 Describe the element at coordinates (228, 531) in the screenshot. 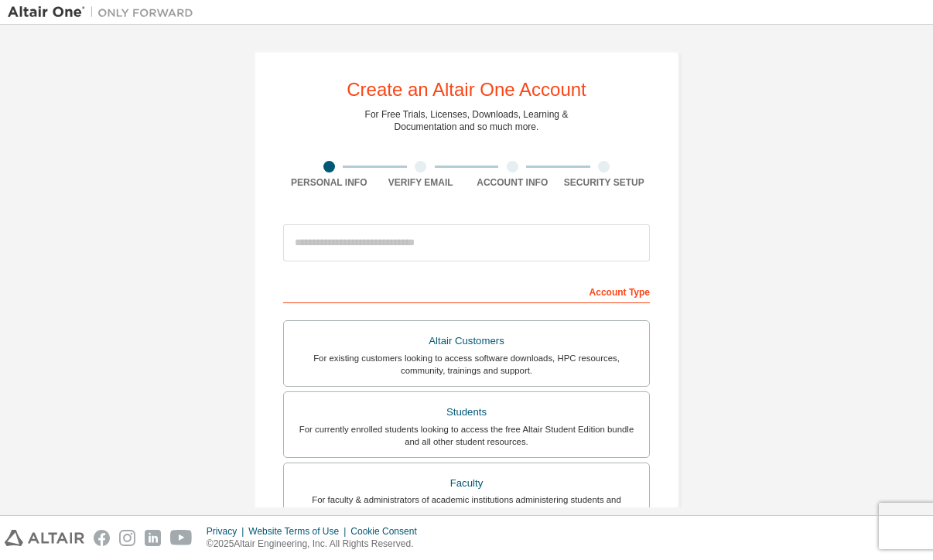

I see `div: Privacy` at that location.